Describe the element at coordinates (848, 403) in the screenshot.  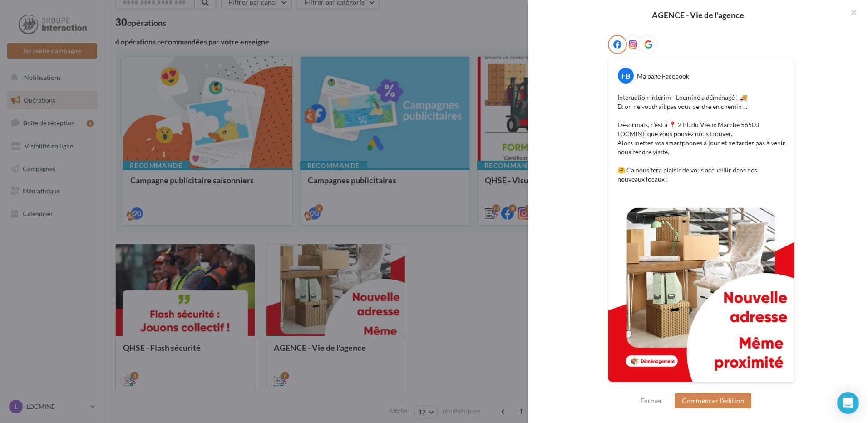
I see `div: Open Intercom Messenger` at that location.